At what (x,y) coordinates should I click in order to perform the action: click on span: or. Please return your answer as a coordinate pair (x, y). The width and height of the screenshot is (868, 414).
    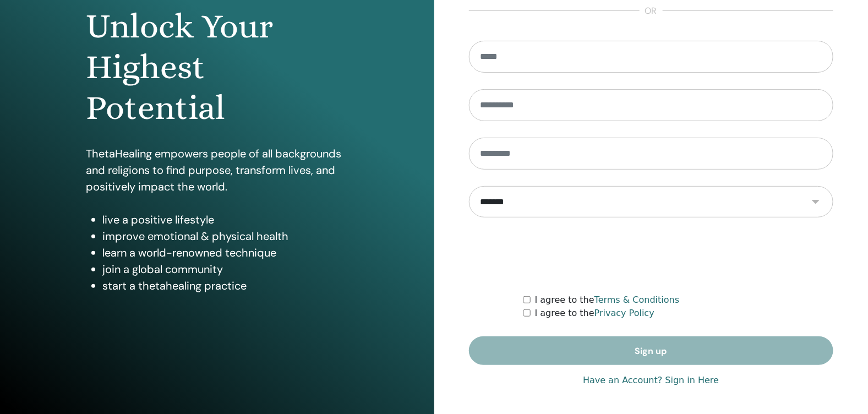
    Looking at the image, I should click on (651, 11).